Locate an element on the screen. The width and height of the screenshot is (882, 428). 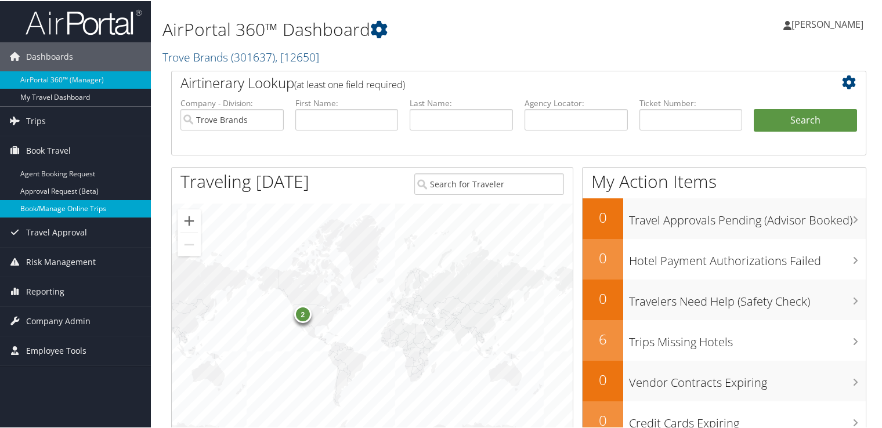
span: (at least one field required) is located at coordinates (349, 84).